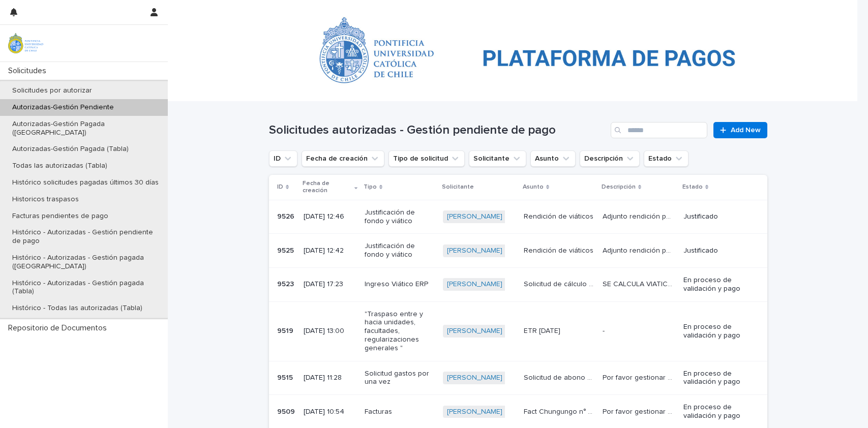 The image size is (868, 428). What do you see at coordinates (286, 283) in the screenshot?
I see `p: 9523` at bounding box center [286, 283].